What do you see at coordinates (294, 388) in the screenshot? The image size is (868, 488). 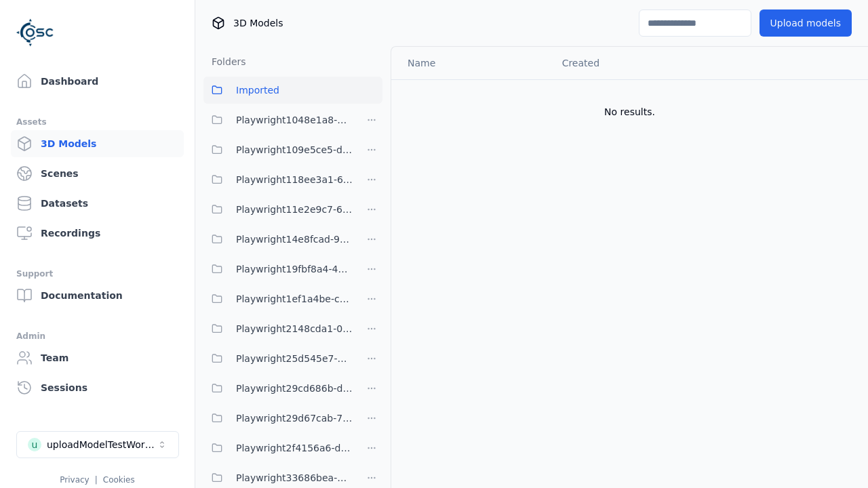 I see `span: Playwright29cd686b-d0c9-4777-aa54-1065c8c7cee8` at bounding box center [294, 388].